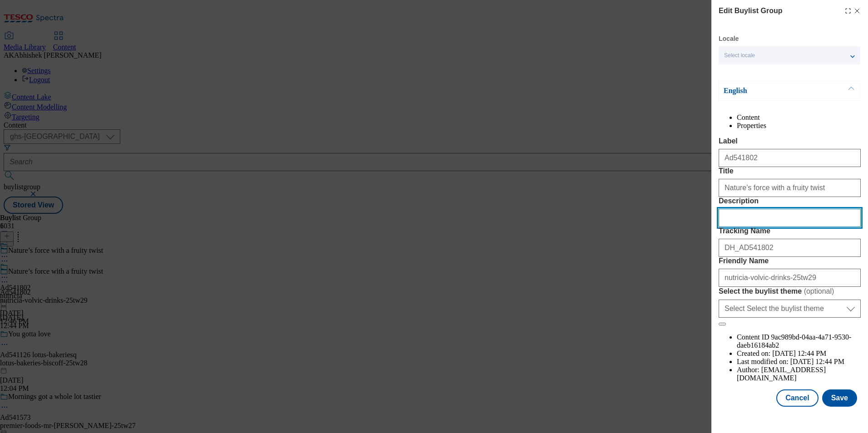 The width and height of the screenshot is (868, 433). What do you see at coordinates (798, 362) in the screenshot?
I see `li: Last modified on:` at bounding box center [798, 362].